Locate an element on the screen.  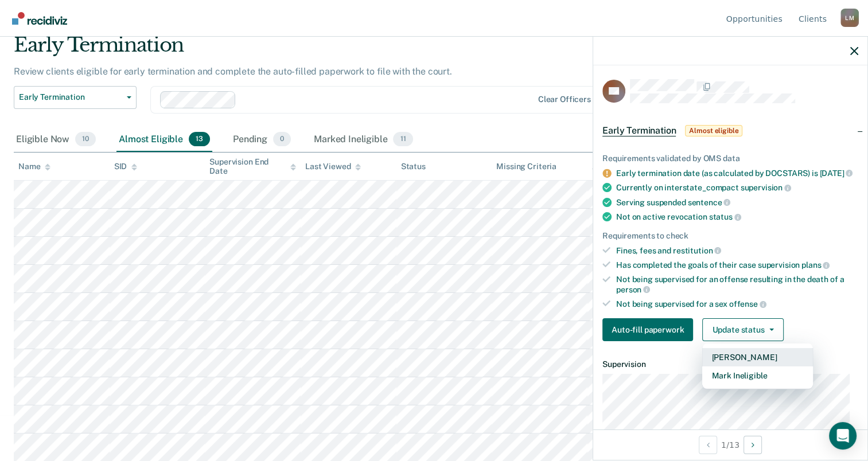
span: restitution is located at coordinates (697, 250).